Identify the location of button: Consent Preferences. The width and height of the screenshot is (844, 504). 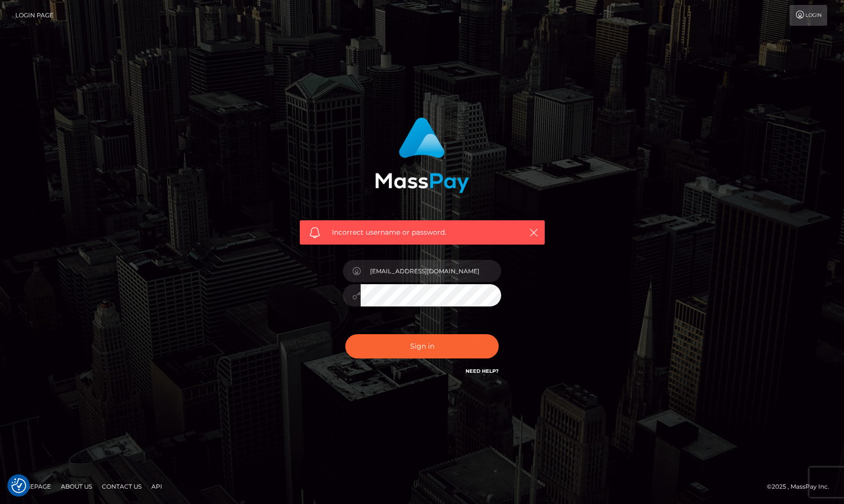
(19, 485).